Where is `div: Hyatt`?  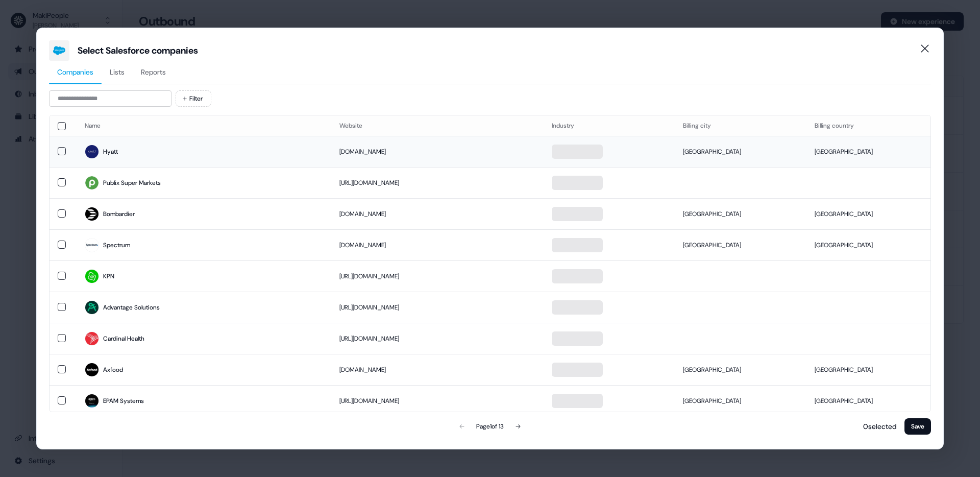 div: Hyatt is located at coordinates (111, 152).